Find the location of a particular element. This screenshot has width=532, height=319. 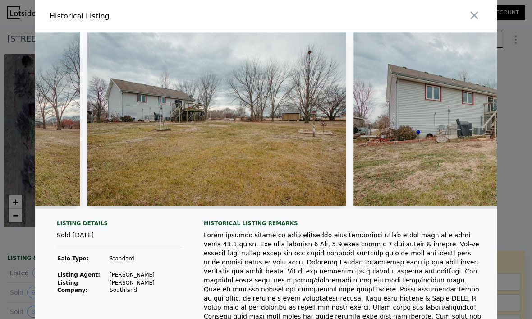

strong: Listing Company: is located at coordinates (72, 286).